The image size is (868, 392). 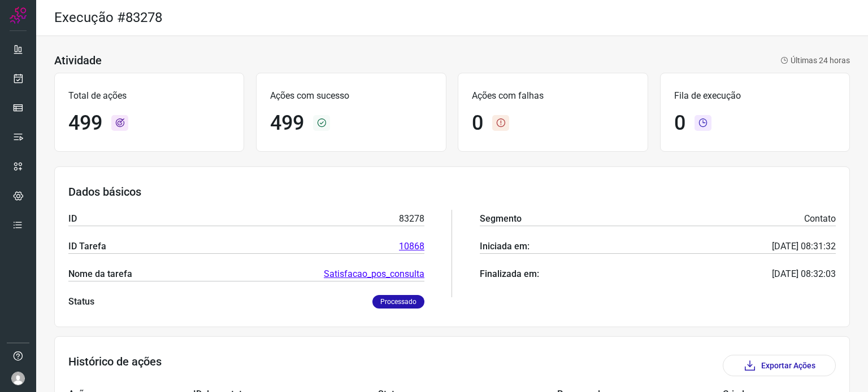 What do you see at coordinates (351, 96) in the screenshot?
I see `p: Ações com sucesso` at bounding box center [351, 96].